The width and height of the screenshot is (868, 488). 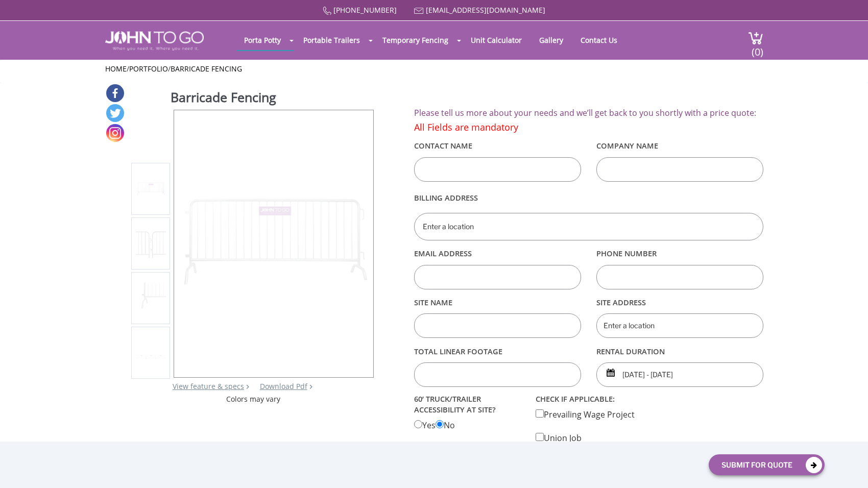 I want to click on h4: All Fields are mandatory, so click(x=588, y=127).